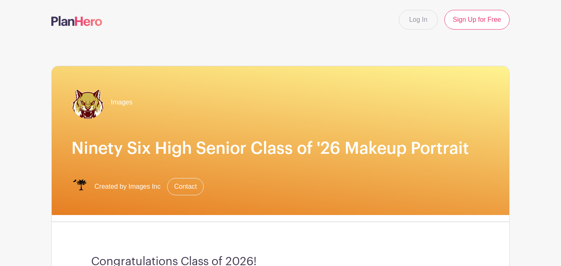  Describe the element at coordinates (185, 186) in the screenshot. I see `a: Contact` at that location.